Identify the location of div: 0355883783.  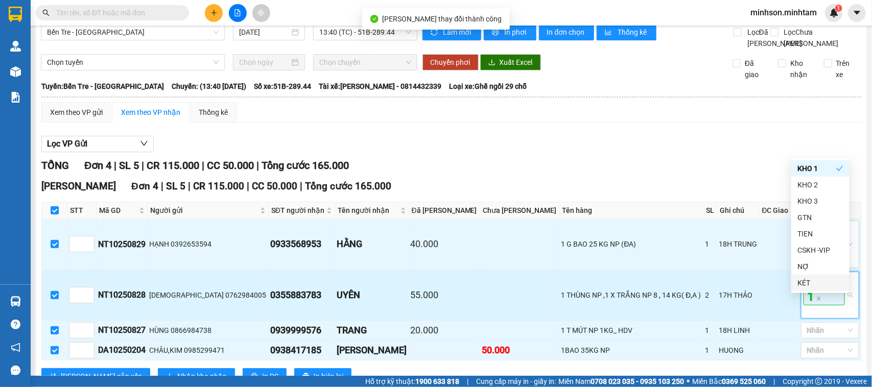
(302, 295).